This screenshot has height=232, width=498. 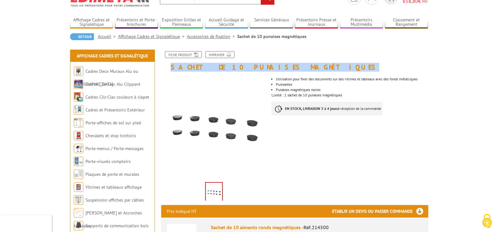 I want to click on a: Présentoirs Multimédia, so click(x=362, y=22).